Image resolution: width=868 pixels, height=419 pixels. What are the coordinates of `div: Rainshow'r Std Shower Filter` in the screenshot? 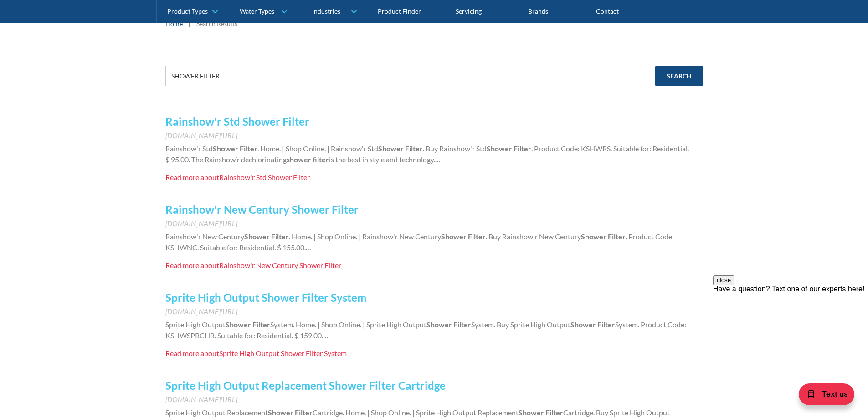 It's located at (264, 177).